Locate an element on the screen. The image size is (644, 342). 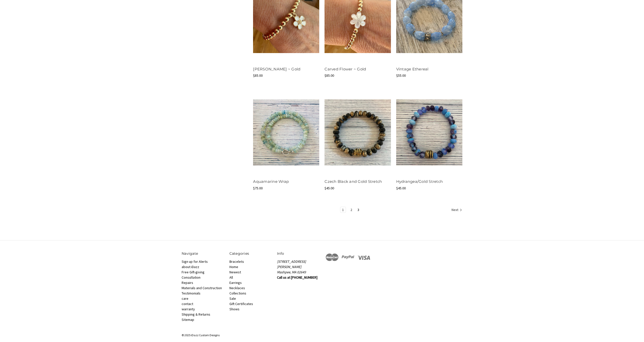
a: Sign up for Alerts is located at coordinates (195, 262).